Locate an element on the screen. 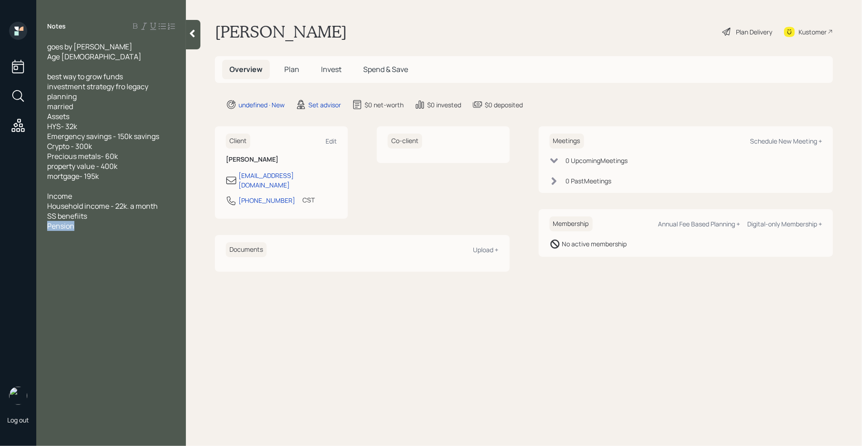 The width and height of the screenshot is (862, 446). div: undefined · New is located at coordinates (262, 105).